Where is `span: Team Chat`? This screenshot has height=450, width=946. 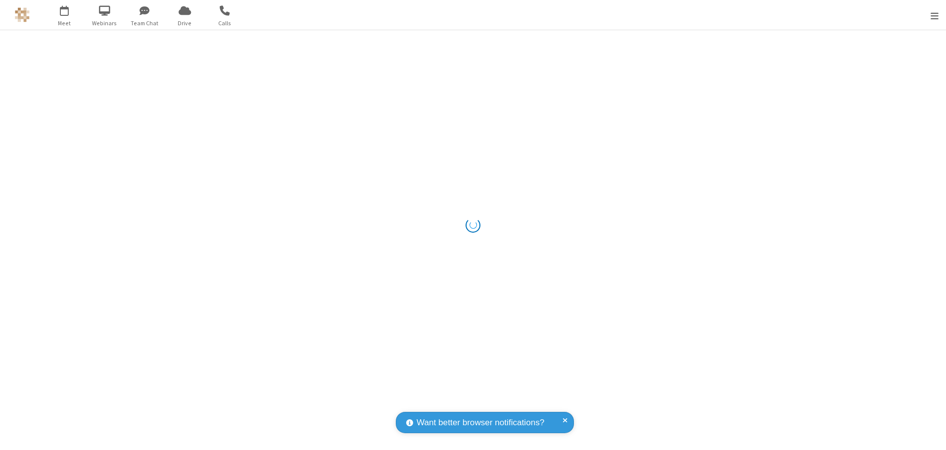
span: Team Chat is located at coordinates (144, 23).